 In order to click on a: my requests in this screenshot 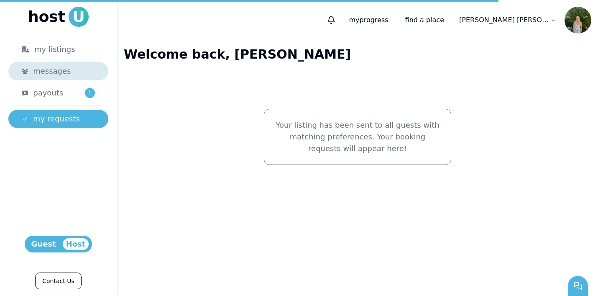, I will do `click(58, 119)`.